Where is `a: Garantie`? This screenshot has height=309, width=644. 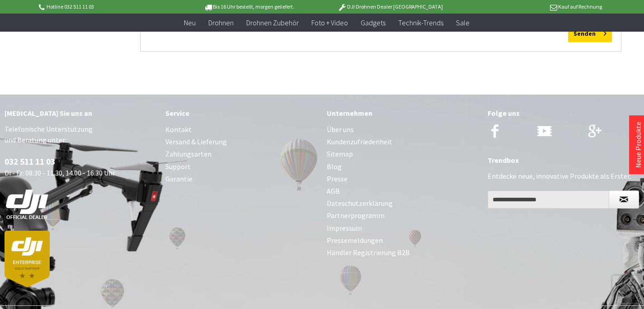 a: Garantie is located at coordinates (241, 179).